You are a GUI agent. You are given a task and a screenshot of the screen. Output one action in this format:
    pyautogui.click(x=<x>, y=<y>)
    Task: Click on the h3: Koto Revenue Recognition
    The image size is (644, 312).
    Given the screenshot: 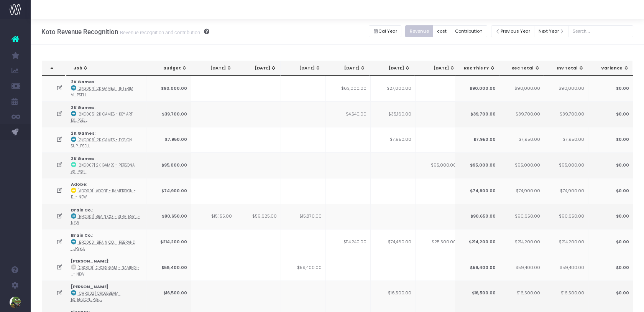 What is the action you would take?
    pyautogui.click(x=125, y=32)
    